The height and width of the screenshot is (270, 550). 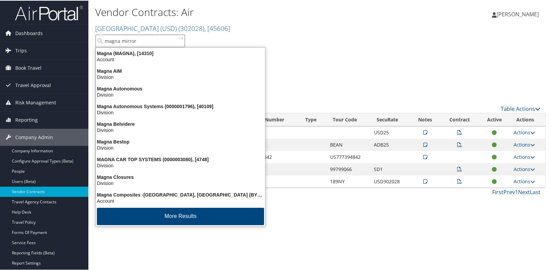 What do you see at coordinates (459, 119) in the screenshot?
I see `th: Contract: activate to sort column ascending` at bounding box center [459, 119].